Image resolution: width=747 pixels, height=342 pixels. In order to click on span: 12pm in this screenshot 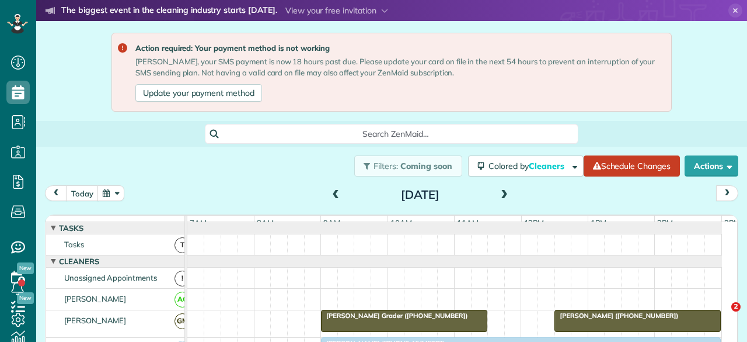, I will do `click(534, 222)`.